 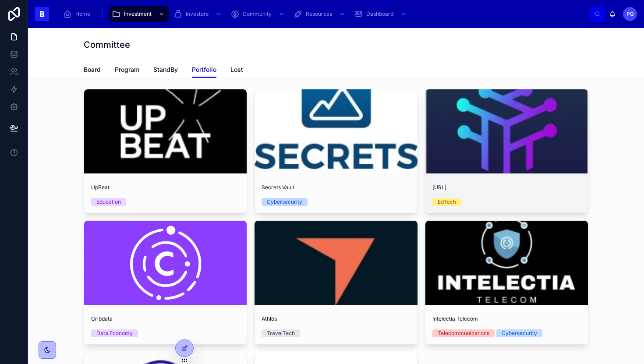 I want to click on div: Education, so click(x=109, y=202).